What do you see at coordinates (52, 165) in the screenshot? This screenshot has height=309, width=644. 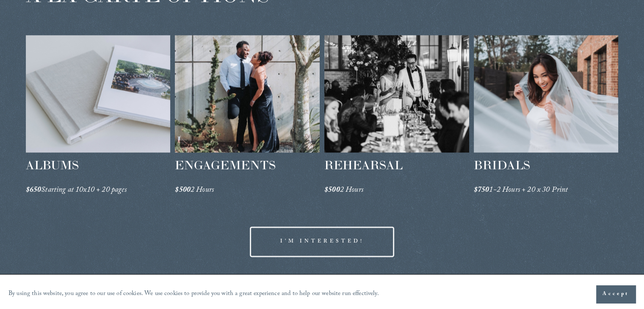 I see `span: ALBUMS` at bounding box center [52, 165].